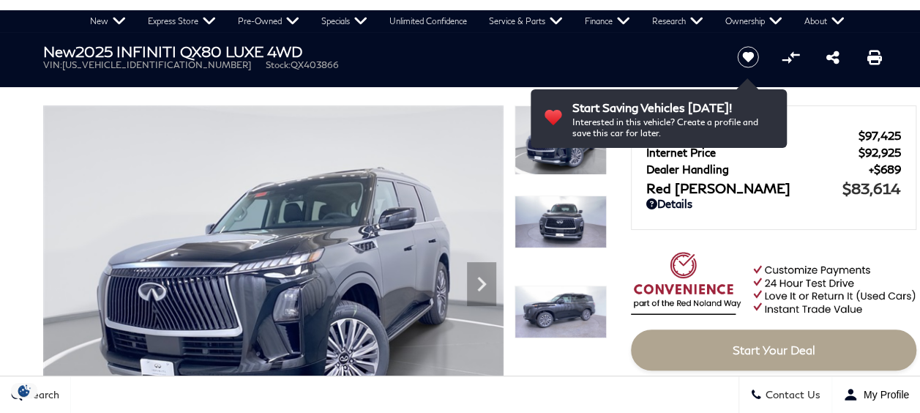 This screenshot has width=920, height=413. Describe the element at coordinates (876, 395) in the screenshot. I see `button: Open user profile menu` at that location.